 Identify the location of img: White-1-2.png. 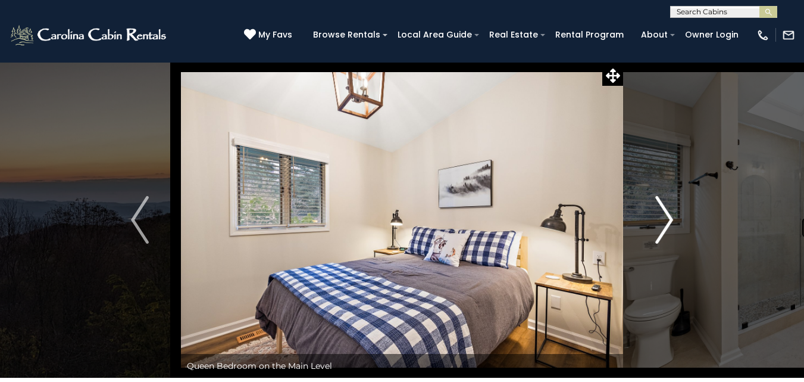
(89, 35).